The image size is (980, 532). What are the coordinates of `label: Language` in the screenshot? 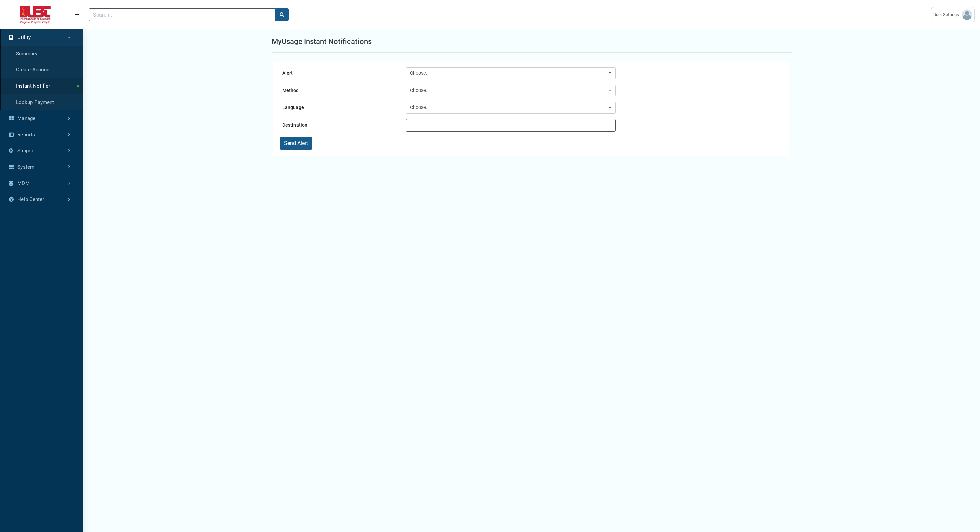 It's located at (342, 107).